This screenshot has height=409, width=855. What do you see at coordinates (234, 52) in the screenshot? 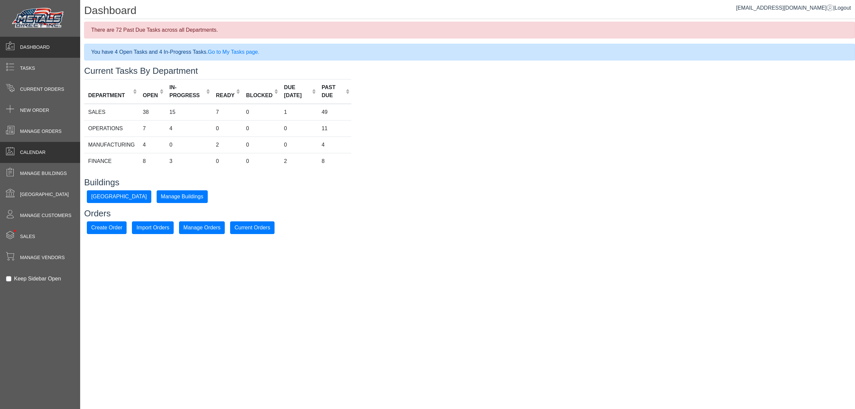
I see `a: Go to My Tasks page.` at bounding box center [234, 52].